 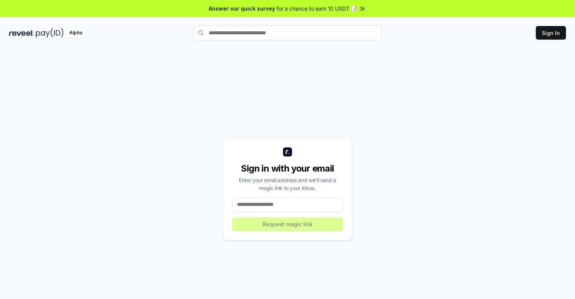 What do you see at coordinates (288, 184) in the screenshot?
I see `div: Enter your email address and we’ll send a magic link to your inbox.` at bounding box center [288, 184].